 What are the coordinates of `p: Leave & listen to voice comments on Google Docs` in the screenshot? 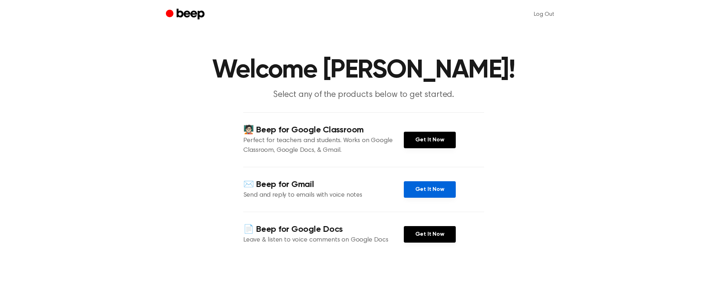 It's located at (324, 240).